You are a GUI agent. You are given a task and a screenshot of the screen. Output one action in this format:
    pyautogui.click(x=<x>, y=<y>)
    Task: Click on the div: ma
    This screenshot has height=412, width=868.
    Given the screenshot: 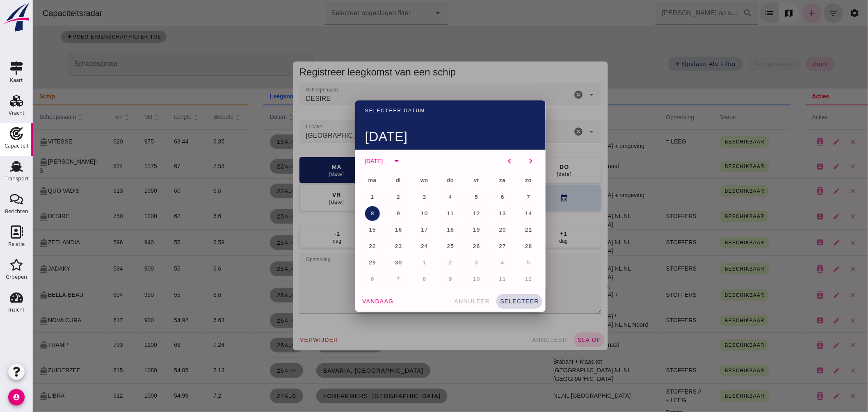 What is the action you would take?
    pyautogui.click(x=340, y=181)
    